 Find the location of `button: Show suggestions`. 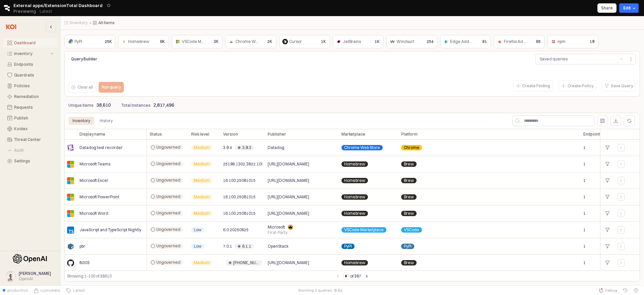

button: Show suggestions is located at coordinates (621, 59).